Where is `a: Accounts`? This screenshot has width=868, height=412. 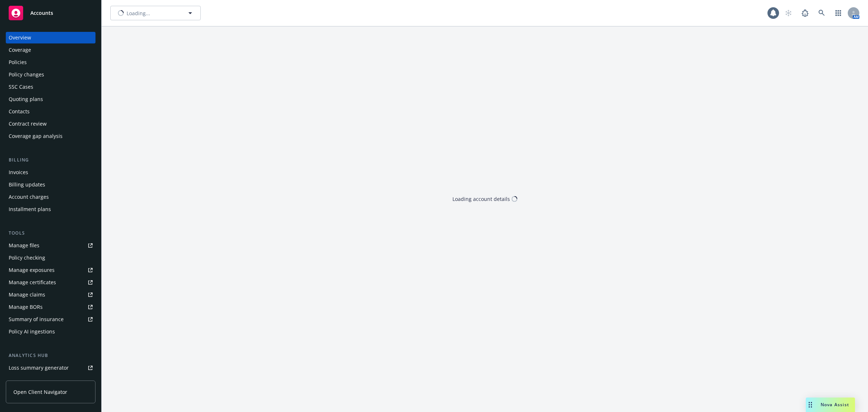 a: Accounts is located at coordinates (51, 13).